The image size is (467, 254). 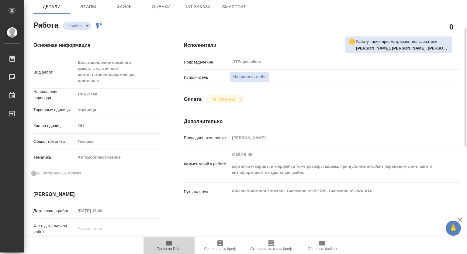 What do you see at coordinates (249, 77) in the screenshot?
I see `span: Назначить себя` at bounding box center [249, 77].